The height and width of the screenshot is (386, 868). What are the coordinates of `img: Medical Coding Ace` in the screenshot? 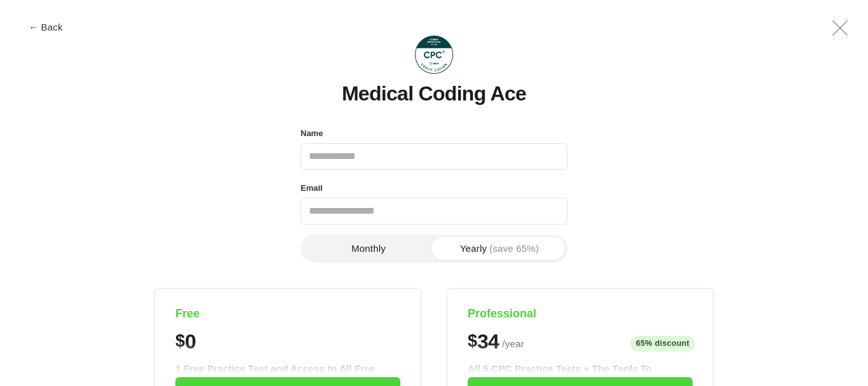 It's located at (434, 54).